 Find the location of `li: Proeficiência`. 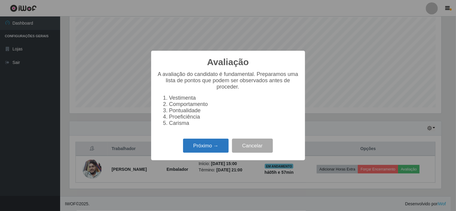

li: Proeficiência is located at coordinates (234, 117).